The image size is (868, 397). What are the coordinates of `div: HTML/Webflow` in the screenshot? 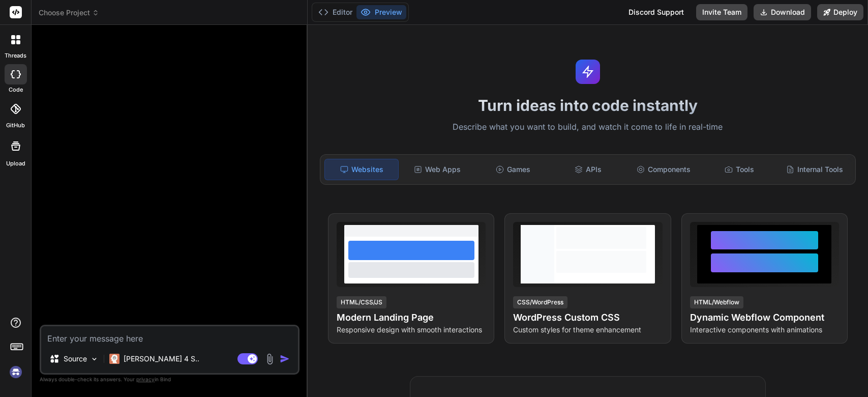 It's located at (717, 302).